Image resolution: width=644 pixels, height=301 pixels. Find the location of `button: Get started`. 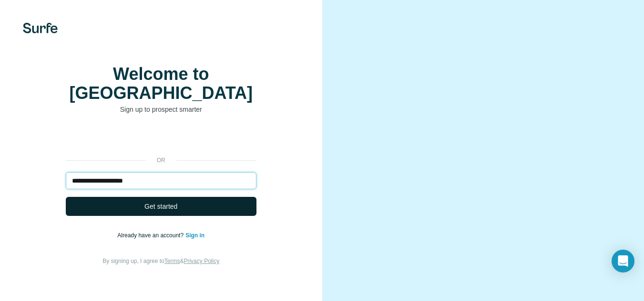

button: Get started is located at coordinates (161, 206).